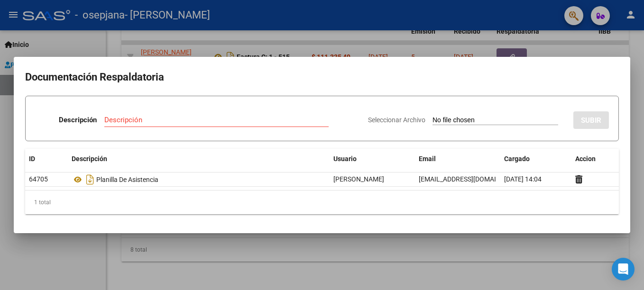 This screenshot has height=290, width=644. I want to click on datatable-header-cell: Usuario, so click(372, 159).